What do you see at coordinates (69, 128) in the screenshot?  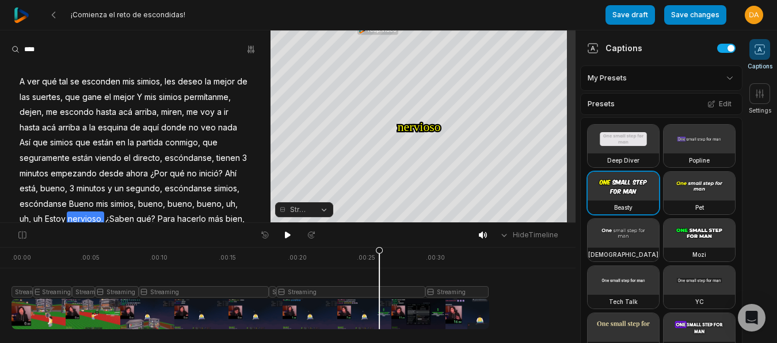 I see `span: arriba` at bounding box center [69, 128].